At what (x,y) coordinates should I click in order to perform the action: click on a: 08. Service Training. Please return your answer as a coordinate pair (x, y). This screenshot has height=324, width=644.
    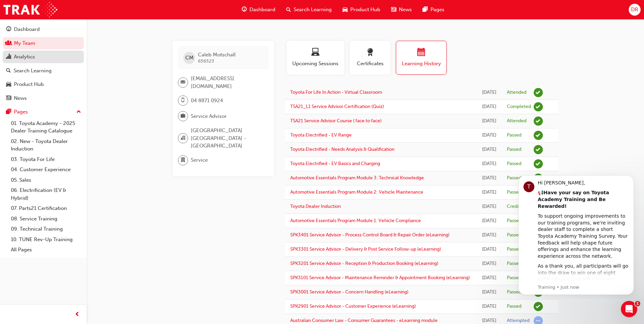
    Looking at the image, I should click on (46, 219).